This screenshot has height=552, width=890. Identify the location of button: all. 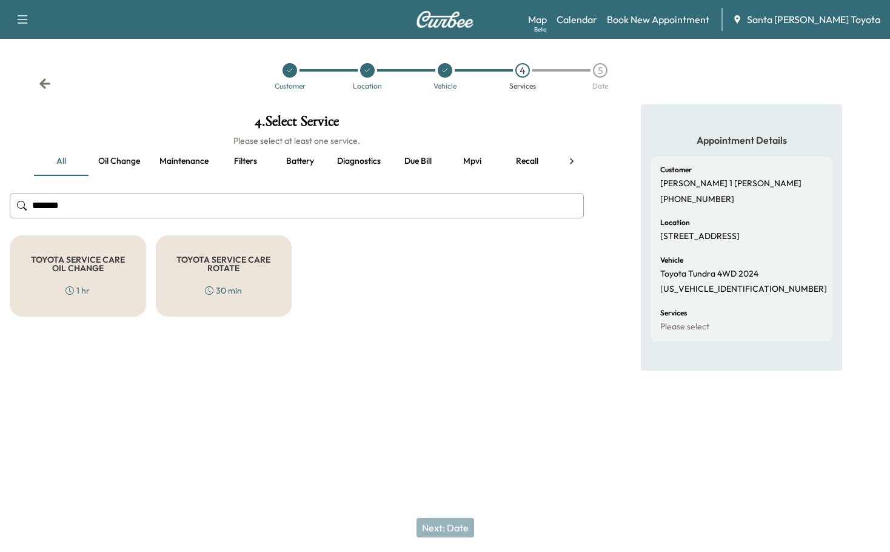
(61, 161).